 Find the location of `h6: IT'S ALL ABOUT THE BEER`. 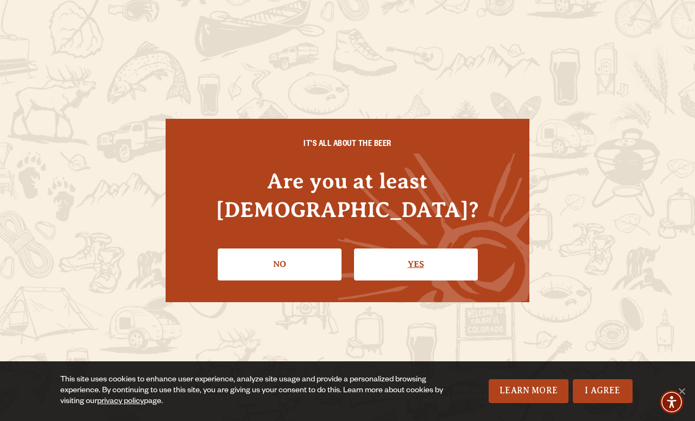

h6: IT'S ALL ABOUT THE BEER is located at coordinates (347, 146).